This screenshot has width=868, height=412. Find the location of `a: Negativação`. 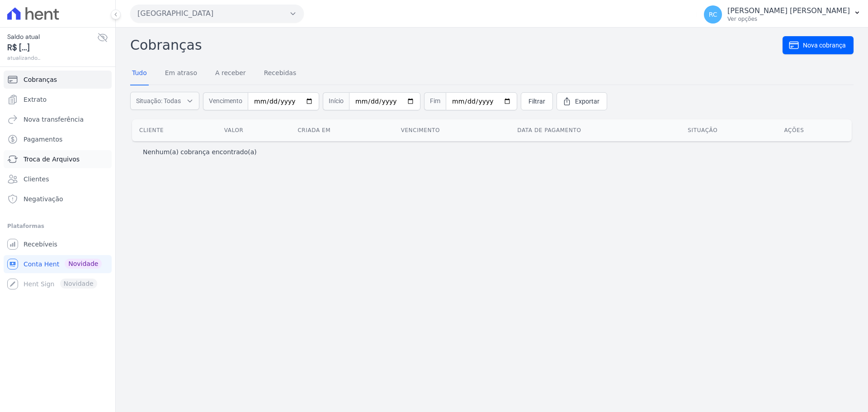

a: Negativação is located at coordinates (57, 199).